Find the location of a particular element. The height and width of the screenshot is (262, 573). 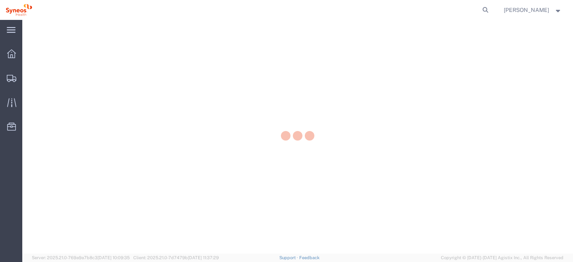

span: Client: 2025.21.0-7d7479b is located at coordinates (176, 257).